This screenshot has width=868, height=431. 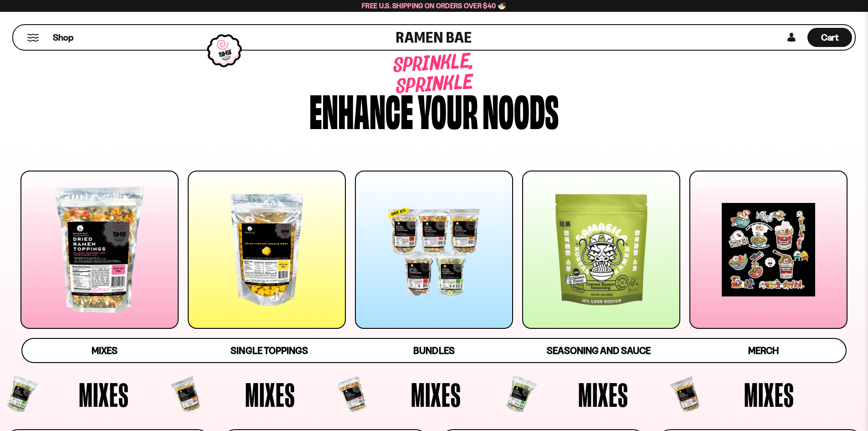 I want to click on span: Seasoning and Sauce, so click(x=598, y=350).